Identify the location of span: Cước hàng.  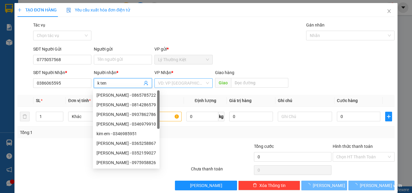
(347, 101).